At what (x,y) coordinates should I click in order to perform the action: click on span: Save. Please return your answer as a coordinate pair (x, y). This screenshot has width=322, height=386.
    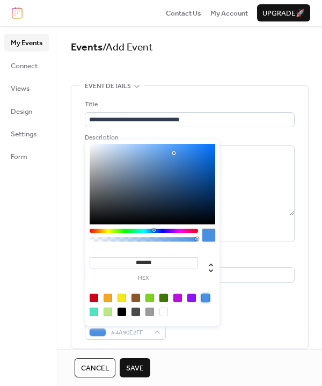
    Looking at the image, I should click on (135, 368).